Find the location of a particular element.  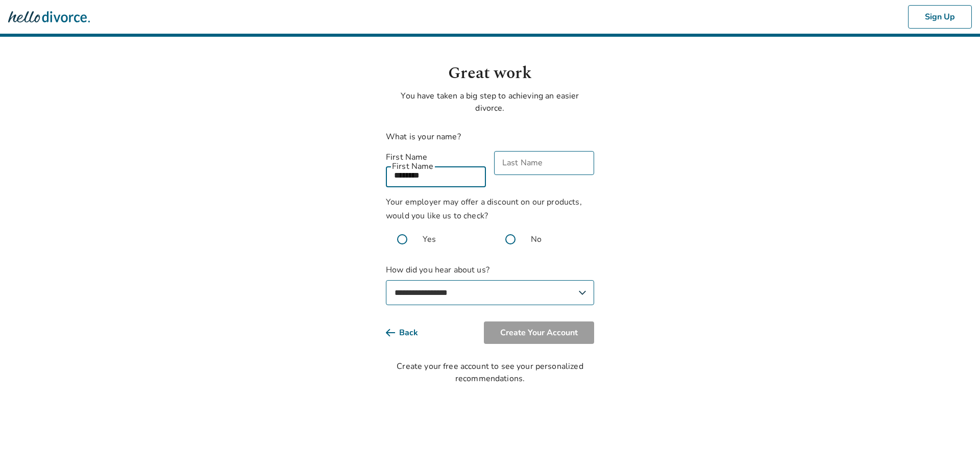

h1: Great work is located at coordinates (490, 73).